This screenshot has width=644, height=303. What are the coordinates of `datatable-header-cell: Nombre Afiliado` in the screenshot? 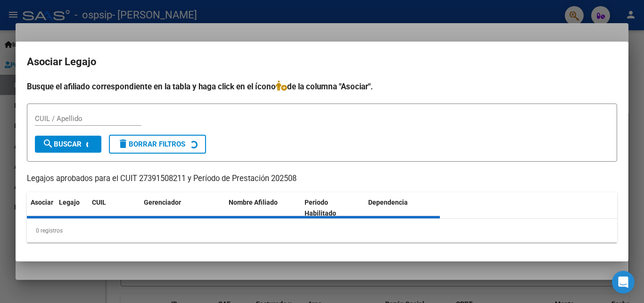 It's located at (263, 208).